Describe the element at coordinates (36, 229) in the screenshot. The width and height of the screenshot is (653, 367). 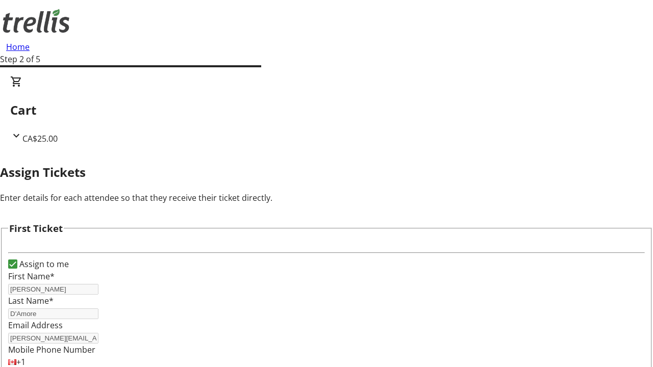
I see `h3: First Ticket` at that location.